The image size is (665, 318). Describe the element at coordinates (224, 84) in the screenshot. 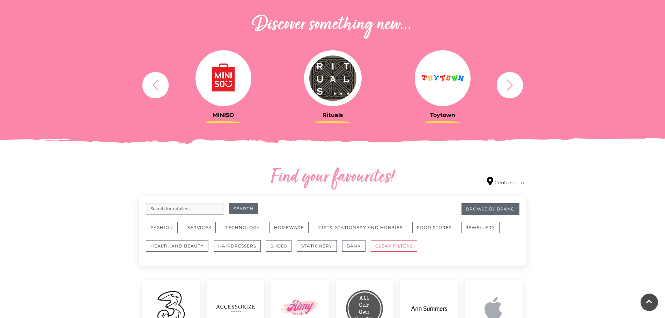

I see `a: MINISO` at that location.